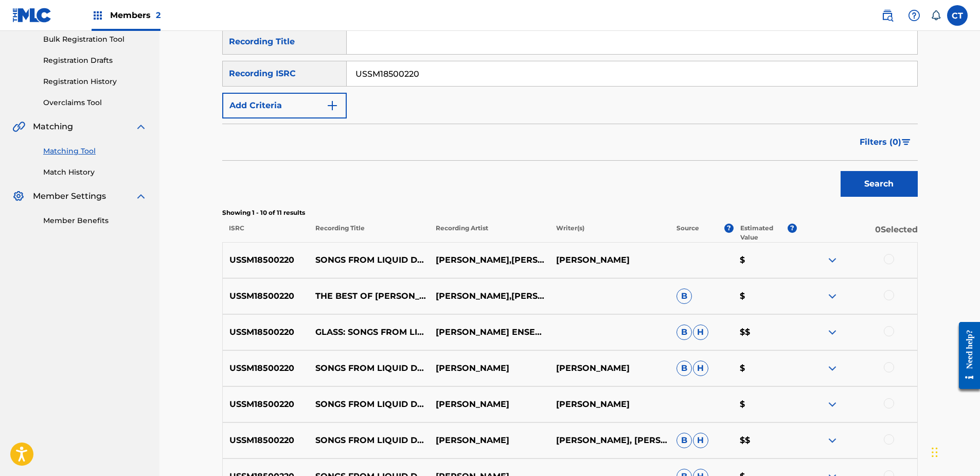 The width and height of the screenshot is (980, 476). Describe the element at coordinates (888, 16) in the screenshot. I see `img: search` at that location.